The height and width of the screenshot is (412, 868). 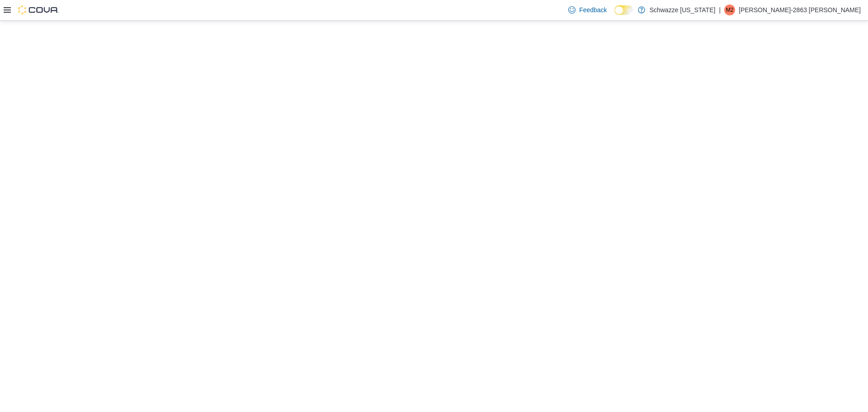 What do you see at coordinates (624, 10) in the screenshot?
I see `input: Dark Mode` at bounding box center [624, 10].